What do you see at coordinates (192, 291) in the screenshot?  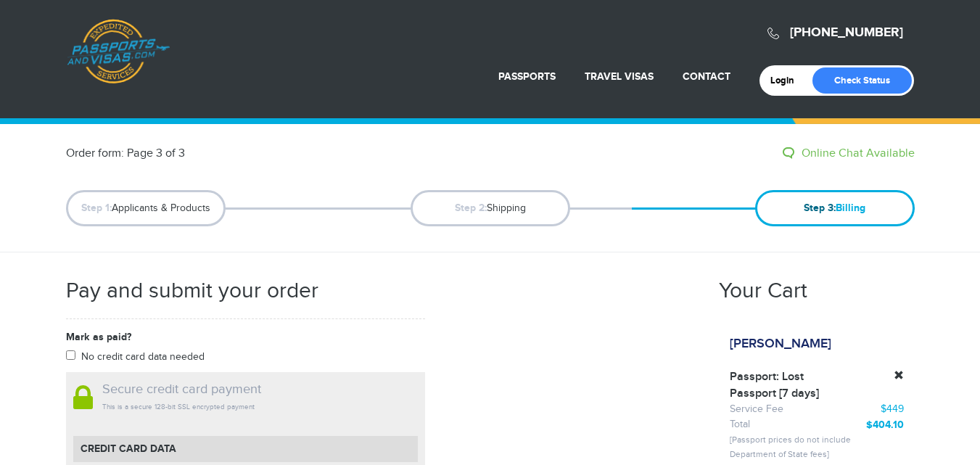 I see `h2: Pay and submit your order` at bounding box center [192, 291].